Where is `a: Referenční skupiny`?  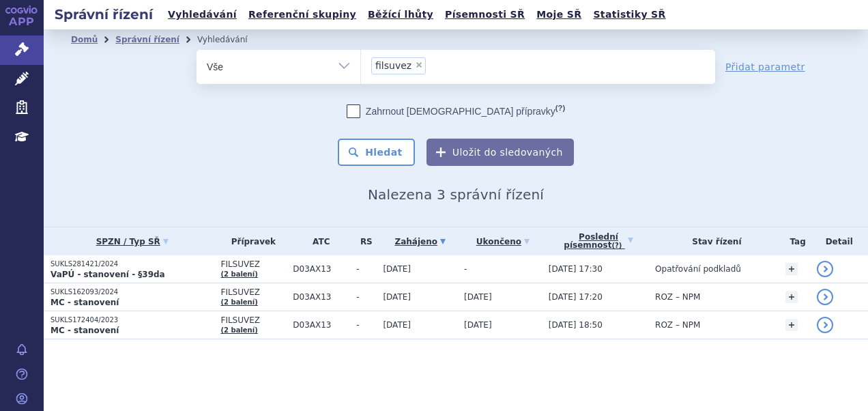
a: Referenční skupiny is located at coordinates (302, 14).